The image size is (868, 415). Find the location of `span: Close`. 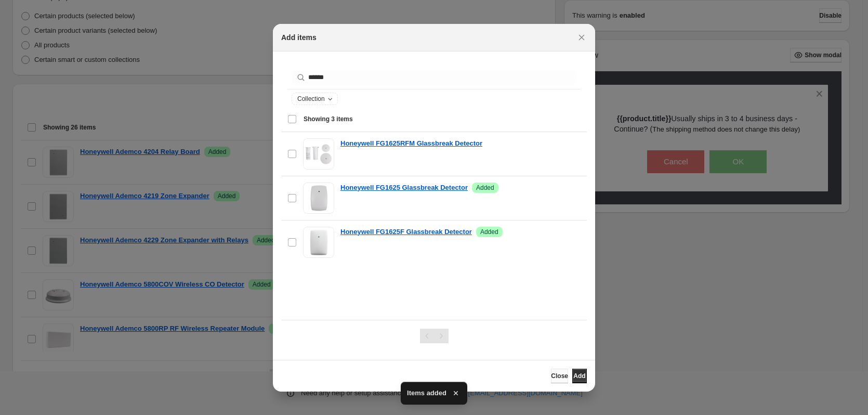

span: Close is located at coordinates (559, 376).